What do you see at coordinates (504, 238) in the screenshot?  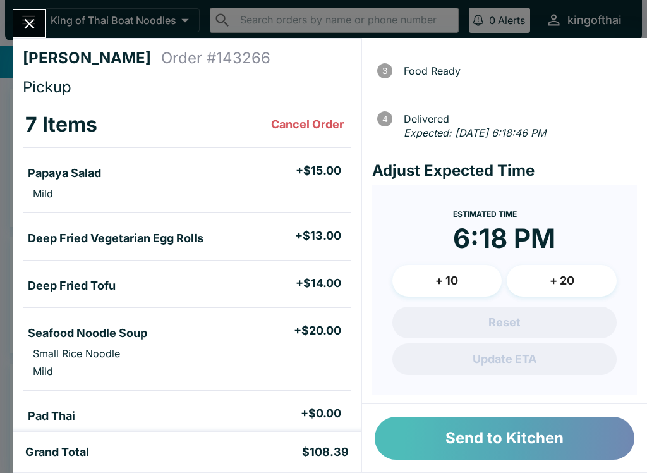 I see `time: 6:18 PM` at bounding box center [504, 238].